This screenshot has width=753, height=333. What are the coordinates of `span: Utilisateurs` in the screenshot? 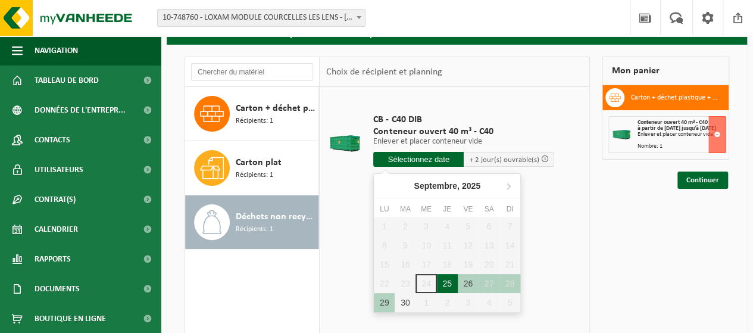 It's located at (59, 170).